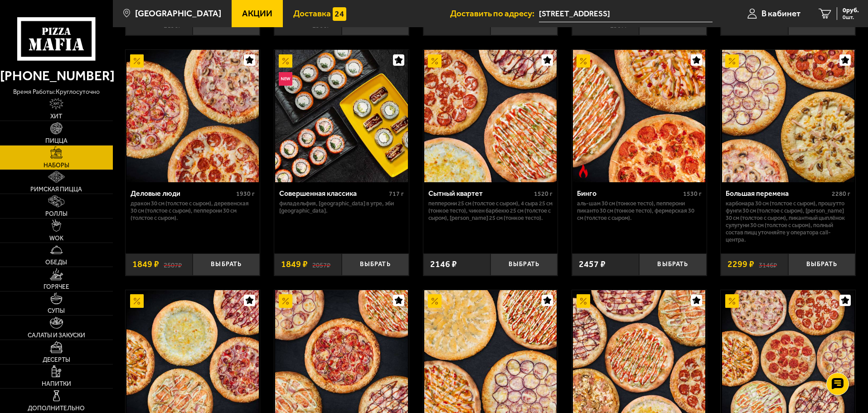 This screenshot has width=868, height=413. I want to click on span: Римская пицца, so click(56, 190).